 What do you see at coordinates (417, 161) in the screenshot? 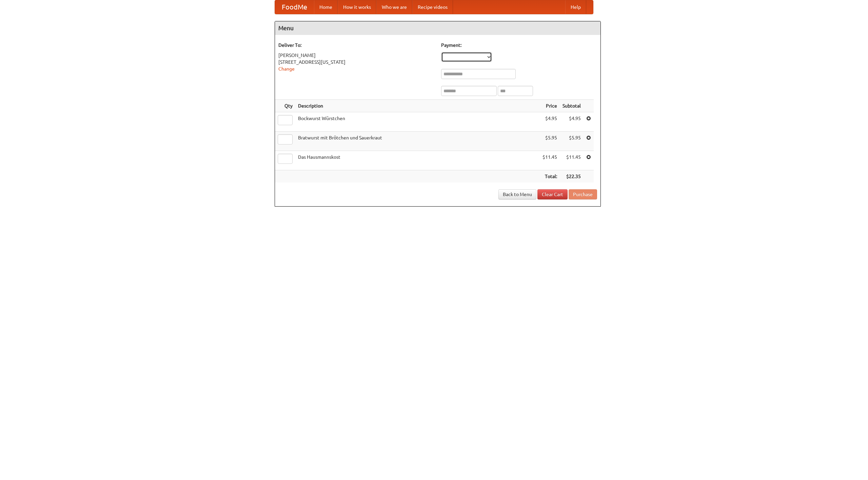
I see `td: Das Hausmannskost` at bounding box center [417, 161].